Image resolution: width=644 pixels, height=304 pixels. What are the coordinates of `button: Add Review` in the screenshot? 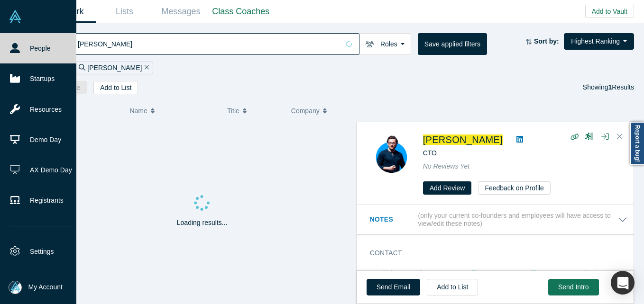 It's located at (447, 188).